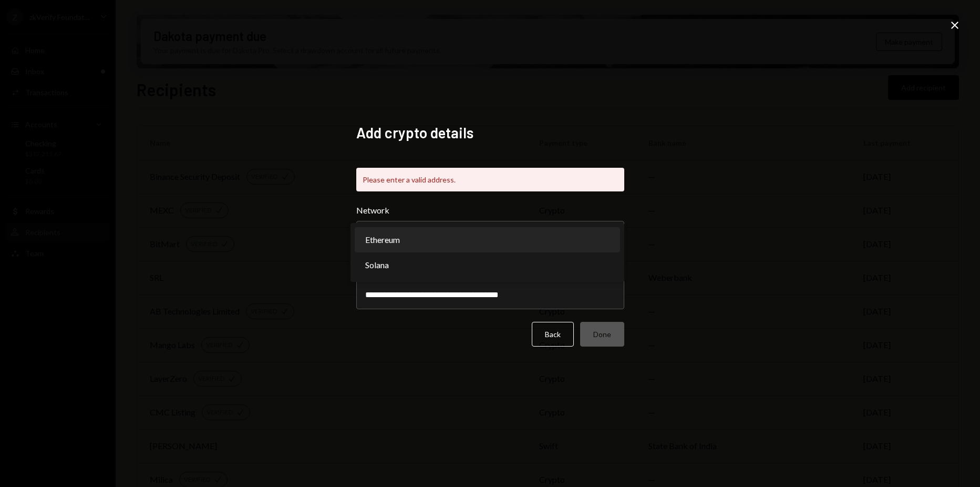 This screenshot has width=980, height=487. Describe the element at coordinates (377, 265) in the screenshot. I see `span: Solana` at that location.